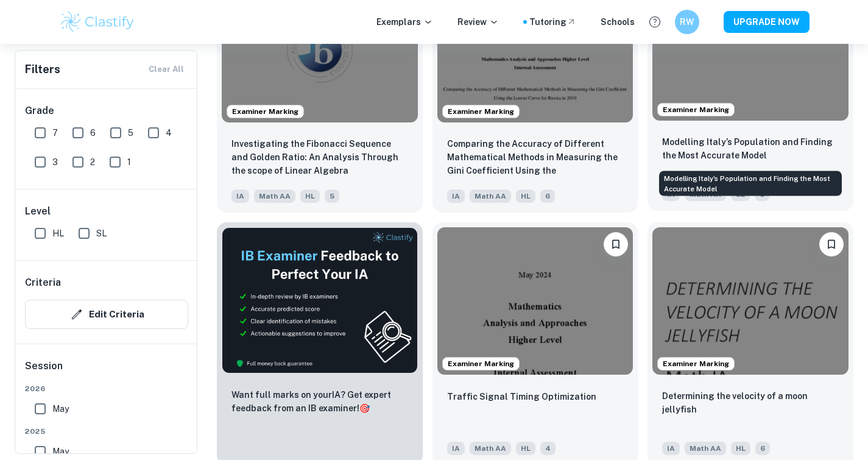 The image size is (868, 460). I want to click on p: Investigating the Fibonacci Sequence and Golden Ratio: An Analysis Through the scope of Linear Al..., so click(320, 157).